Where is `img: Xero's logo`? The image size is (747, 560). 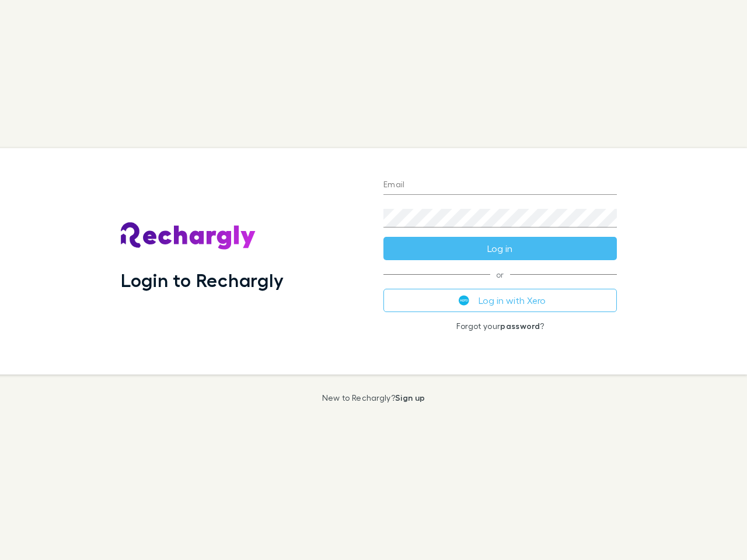
img: Xero's logo is located at coordinates (464, 300).